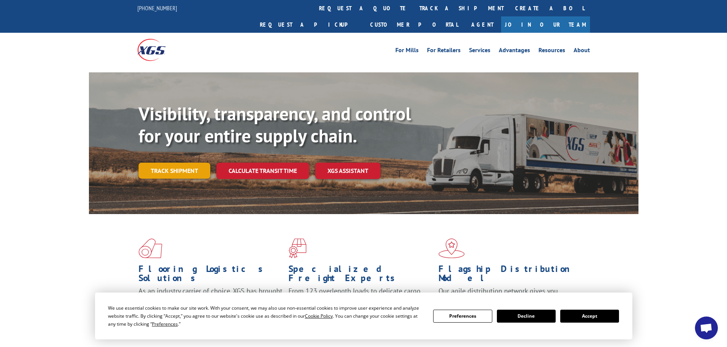 The width and height of the screenshot is (727, 347). I want to click on a: XGS ASSISTANT, so click(347, 171).